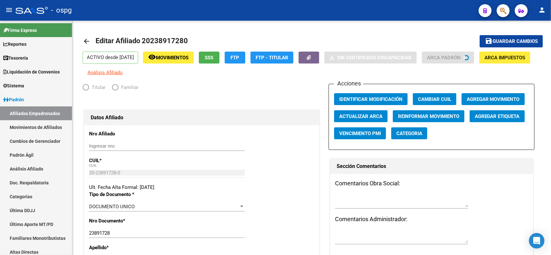 This screenshot has height=255, width=551. I want to click on h3: Comentarios Obra Social:, so click(432, 184).